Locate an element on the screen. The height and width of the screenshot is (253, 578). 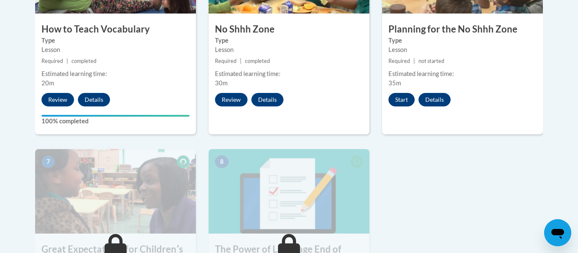
span: 8 is located at coordinates (222, 162).